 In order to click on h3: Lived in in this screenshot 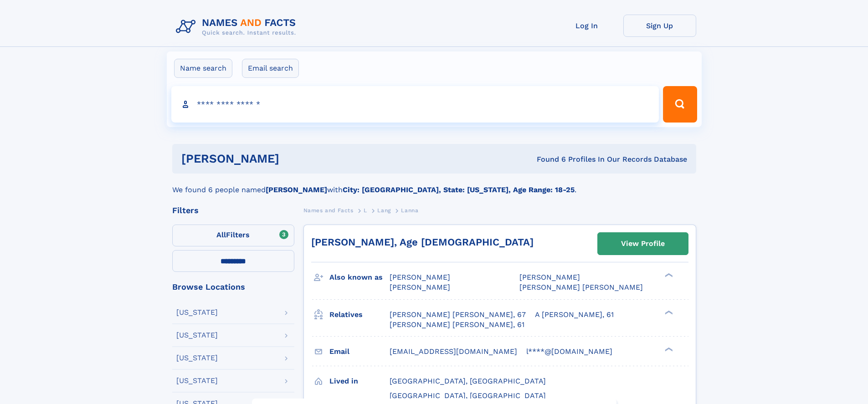, I will do `click(360, 382)`.